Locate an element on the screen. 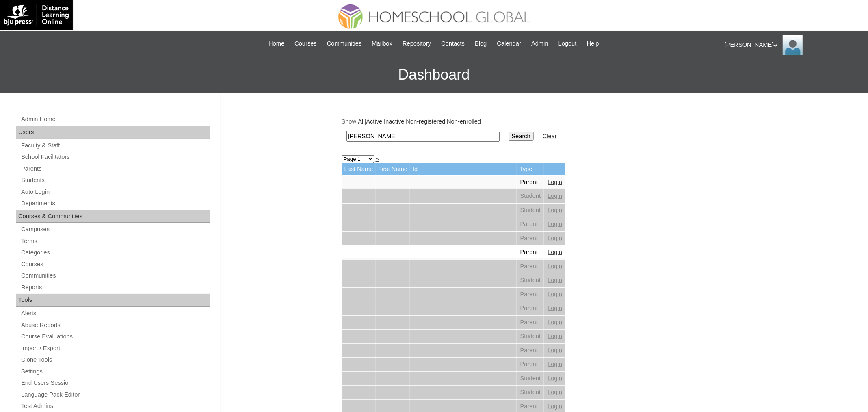  img: Ariane Ebuen is located at coordinates (793, 45).